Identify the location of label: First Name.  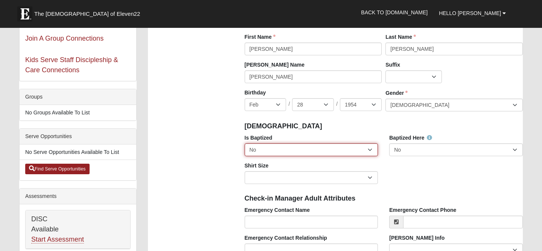
(260, 37).